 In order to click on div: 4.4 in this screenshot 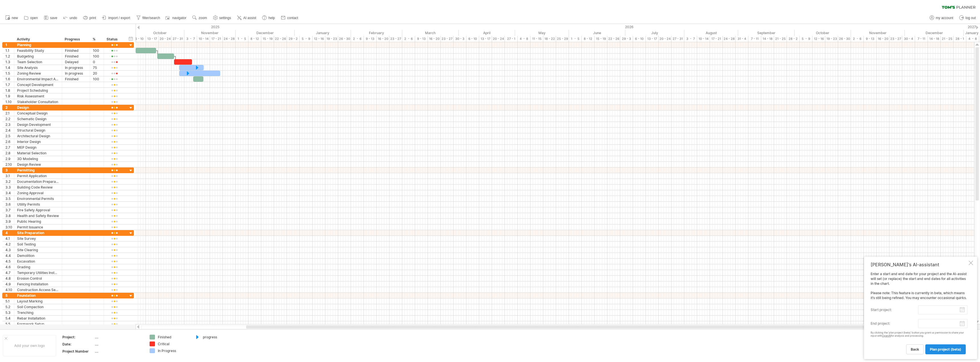, I will do `click(9, 256)`.